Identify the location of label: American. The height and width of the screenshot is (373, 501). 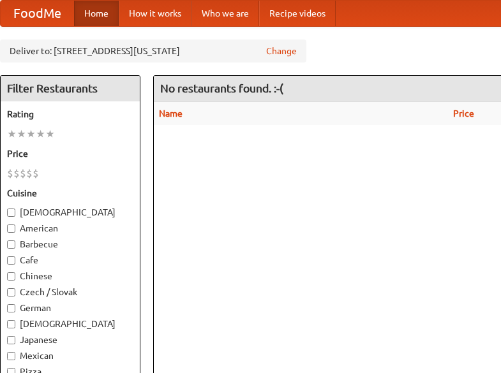
(70, 228).